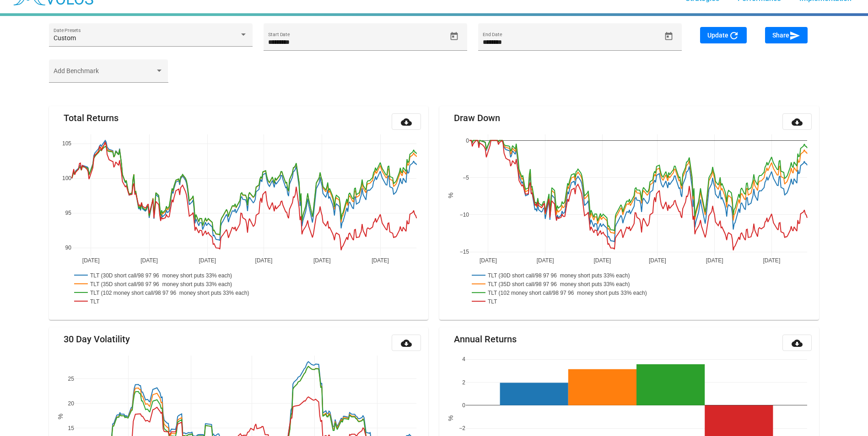 Image resolution: width=868 pixels, height=436 pixels. What do you see at coordinates (724, 35) in the screenshot?
I see `span: Update` at bounding box center [724, 35].